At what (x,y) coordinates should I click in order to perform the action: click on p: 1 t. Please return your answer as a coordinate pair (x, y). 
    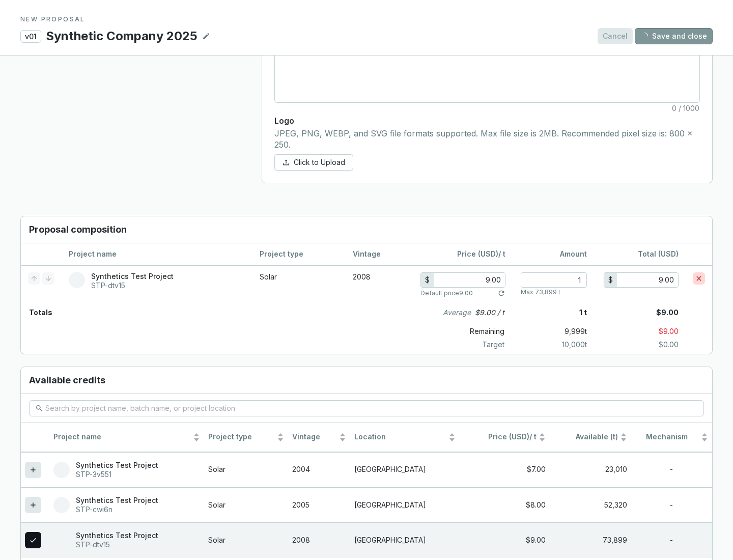
    Looking at the image, I should click on (550, 313).